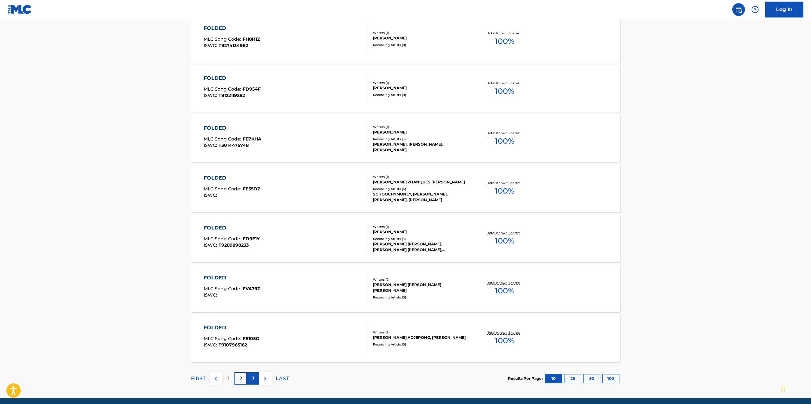 The height and width of the screenshot is (404, 811). I want to click on span: FD9E1Y, so click(251, 239).